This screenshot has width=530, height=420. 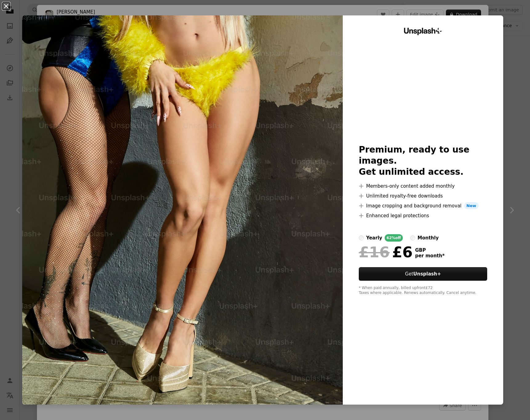 What do you see at coordinates (472, 206) in the screenshot?
I see `span: New` at bounding box center [472, 206].